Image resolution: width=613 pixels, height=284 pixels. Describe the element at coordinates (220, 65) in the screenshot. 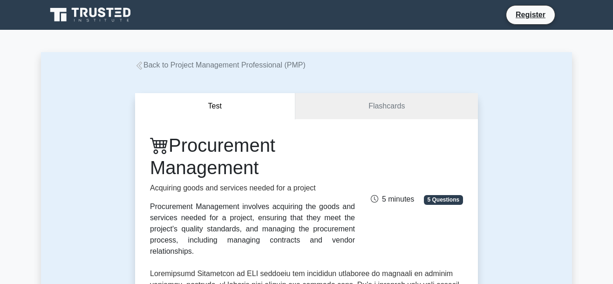

I see `a: Back to Project Management Professional (PMP)` at that location.